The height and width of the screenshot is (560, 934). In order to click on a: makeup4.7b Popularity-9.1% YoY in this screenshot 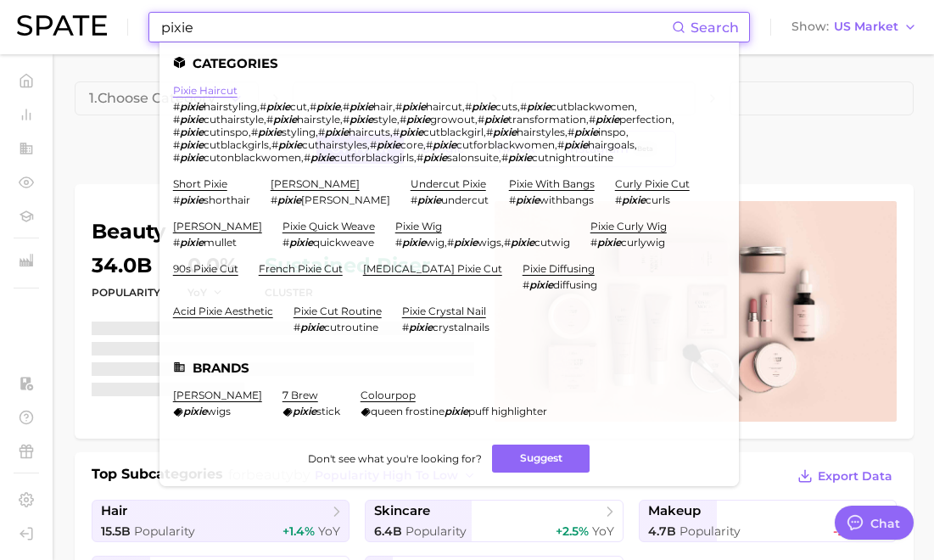, I will do `click(768, 520)`.